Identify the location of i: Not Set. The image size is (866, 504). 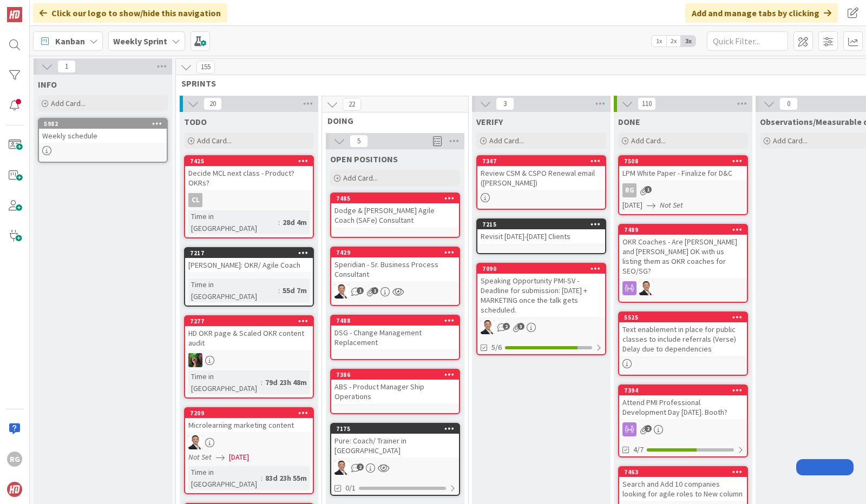
(672, 205).